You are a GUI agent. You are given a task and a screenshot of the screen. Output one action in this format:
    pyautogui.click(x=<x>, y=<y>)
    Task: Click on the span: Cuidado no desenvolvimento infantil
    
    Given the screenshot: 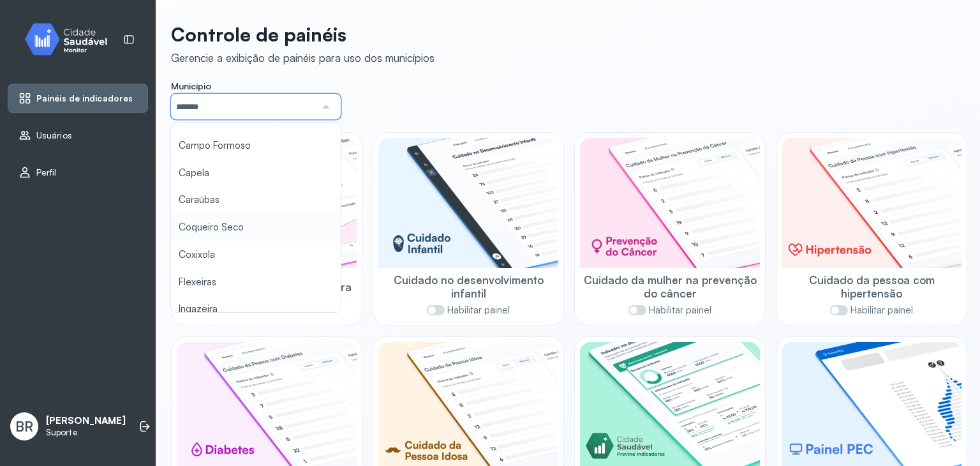 What is the action you would take?
    pyautogui.click(x=468, y=287)
    